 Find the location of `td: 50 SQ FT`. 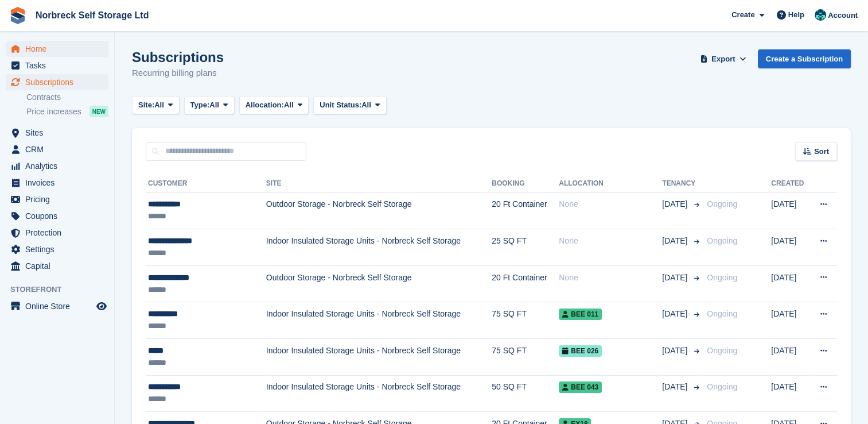

td: 50 SQ FT is located at coordinates (525, 393).